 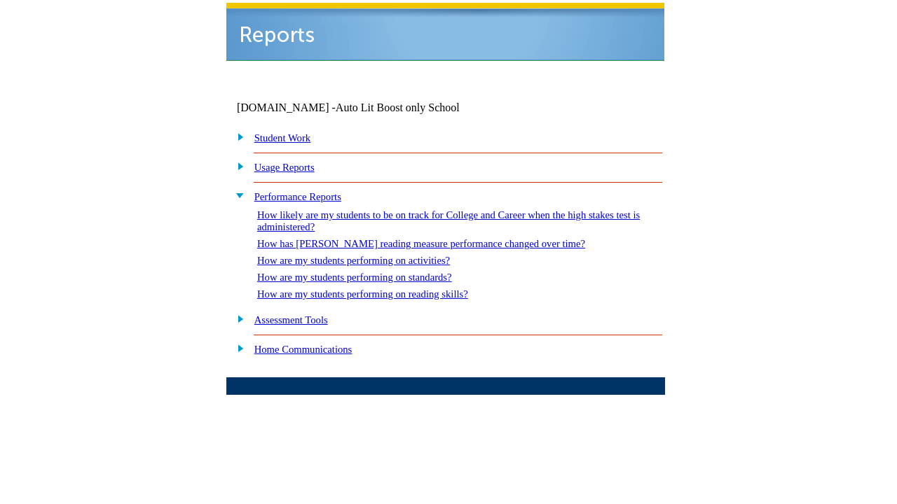 What do you see at coordinates (397, 107) in the screenshot?
I see `nobr: Auto Lit Boost only School` at bounding box center [397, 107].